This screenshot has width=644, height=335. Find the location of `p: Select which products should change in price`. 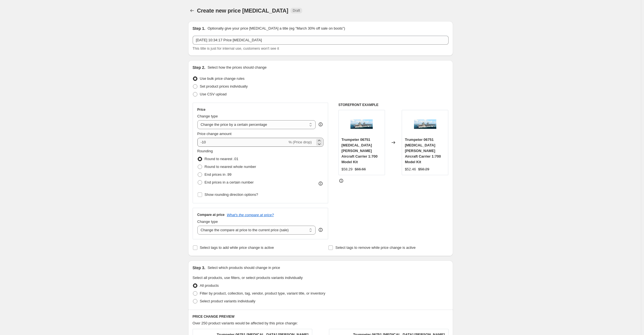

p: Select which products should change in price is located at coordinates (244, 268).